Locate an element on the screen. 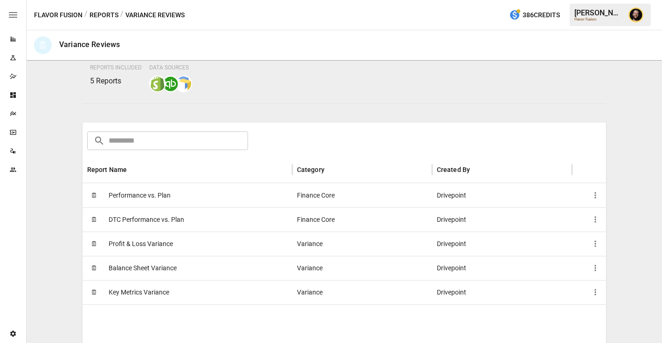 Image resolution: width=662 pixels, height=343 pixels. img: quickbooks is located at coordinates (171, 84).